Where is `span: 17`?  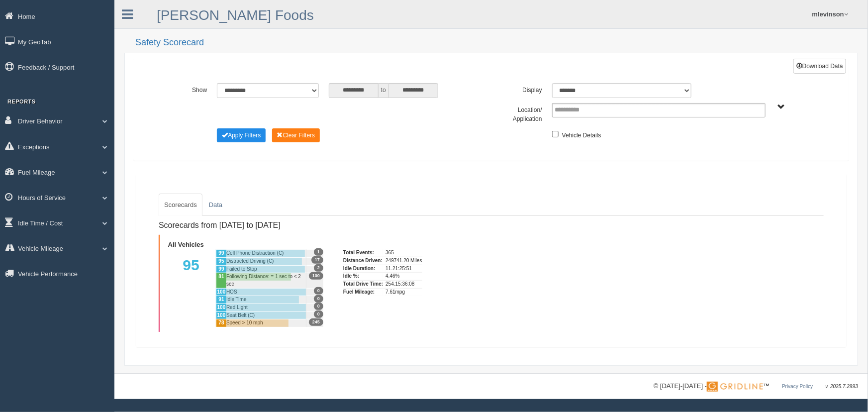 span: 17 is located at coordinates (317, 260).